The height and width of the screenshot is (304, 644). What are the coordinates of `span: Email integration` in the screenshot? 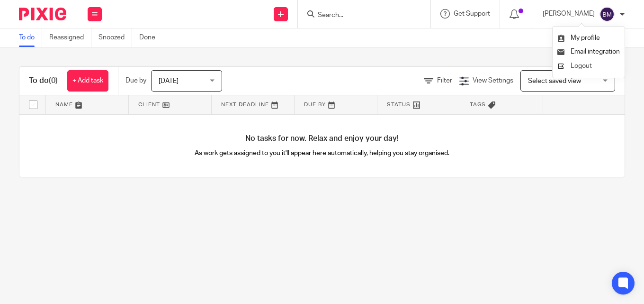 It's located at (595, 51).